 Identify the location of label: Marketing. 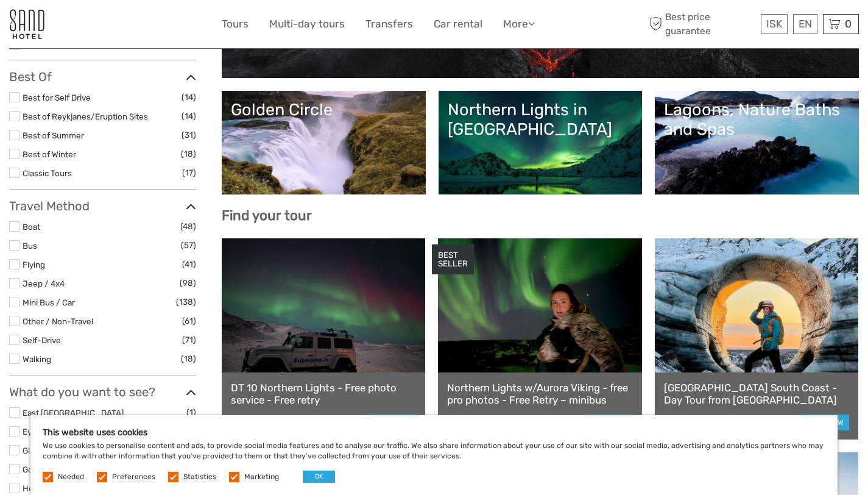
(261, 477).